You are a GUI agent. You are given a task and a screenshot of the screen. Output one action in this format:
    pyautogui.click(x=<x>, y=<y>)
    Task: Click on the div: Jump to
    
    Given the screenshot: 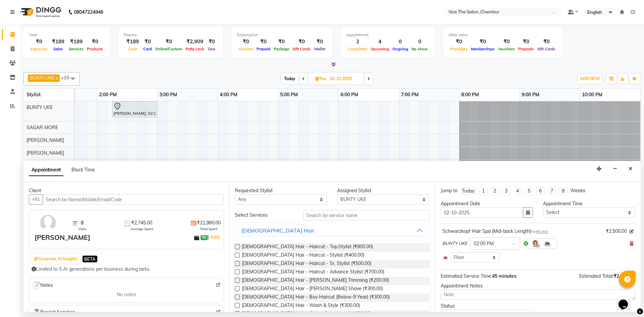 What is the action you would take?
    pyautogui.click(x=449, y=190)
    